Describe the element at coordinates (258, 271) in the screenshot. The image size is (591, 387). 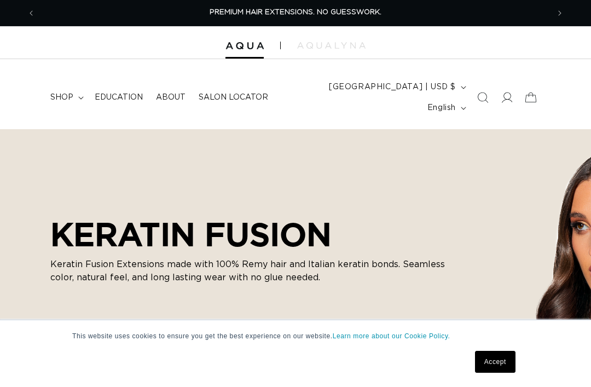
I see `p: Keratin Fusion Extensions made with 100% Remy hair and Italian keratin bonds. Seamless color, nat...` at that location.